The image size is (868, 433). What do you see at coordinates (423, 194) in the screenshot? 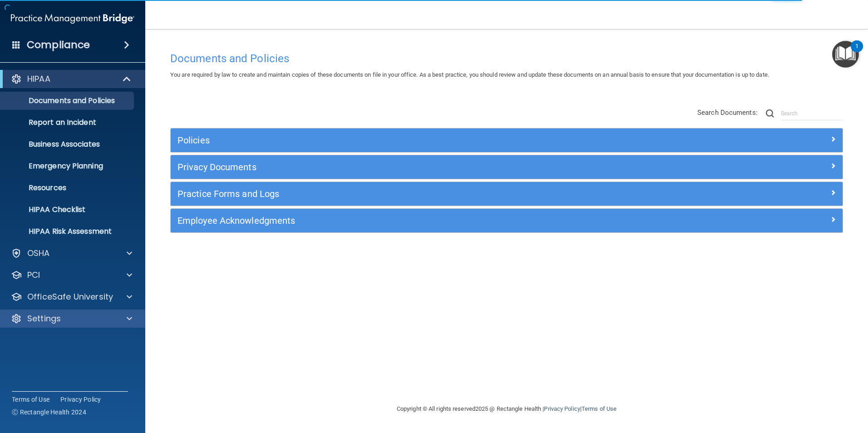
I see `h5: Practice Forms and Logs` at bounding box center [423, 194].